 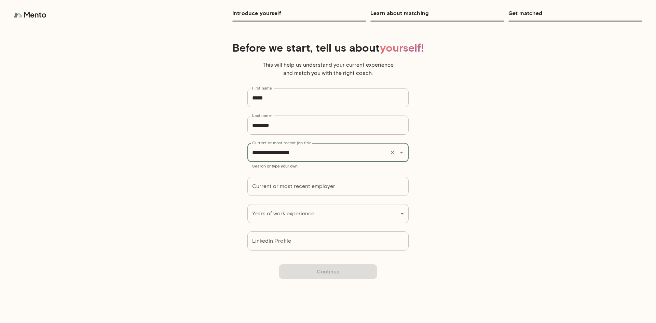 What do you see at coordinates (299, 13) in the screenshot?
I see `h6: Introduce yourself` at bounding box center [299, 13].